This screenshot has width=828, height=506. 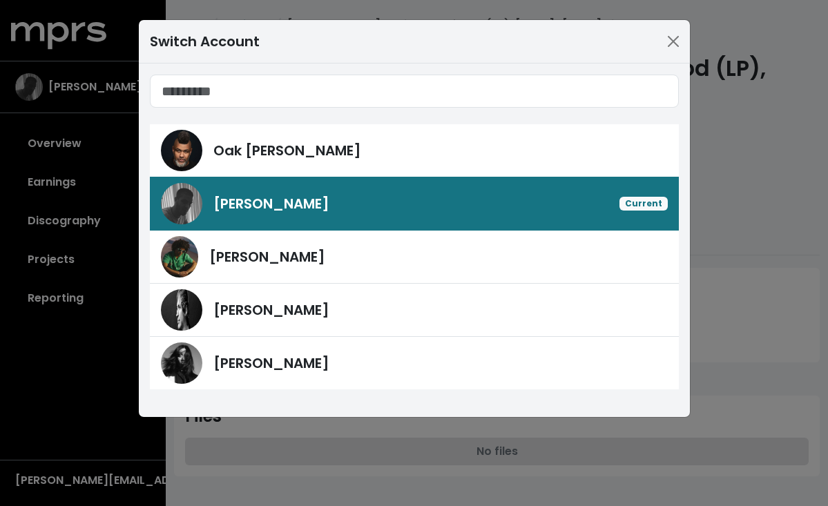 I want to click on img: Shintaro Yasuda, so click(x=182, y=363).